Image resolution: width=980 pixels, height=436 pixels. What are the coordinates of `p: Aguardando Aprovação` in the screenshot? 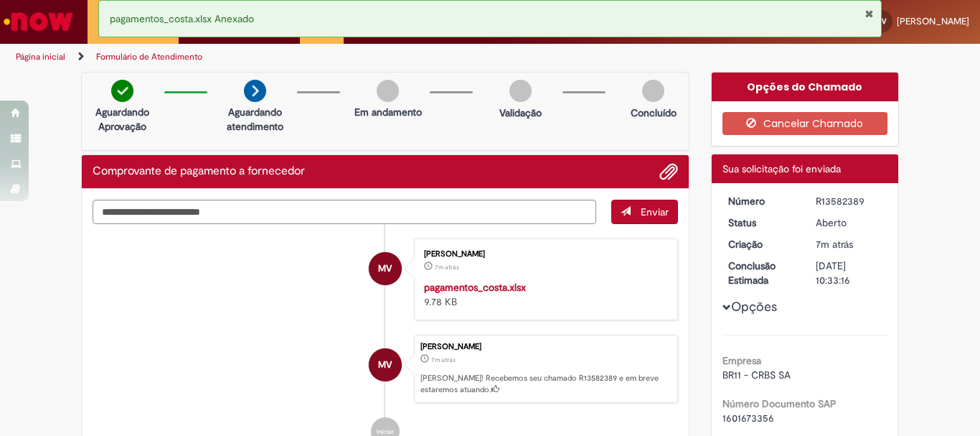 It's located at (122, 119).